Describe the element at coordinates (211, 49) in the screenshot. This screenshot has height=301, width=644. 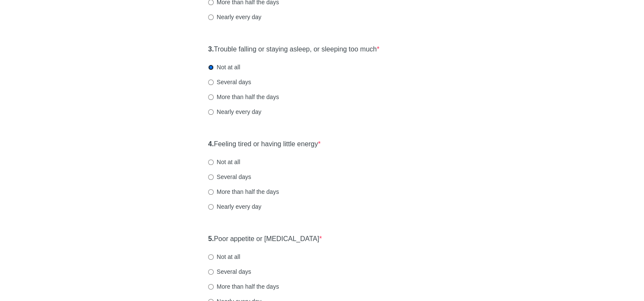
I see `strong: 3.` at that location.